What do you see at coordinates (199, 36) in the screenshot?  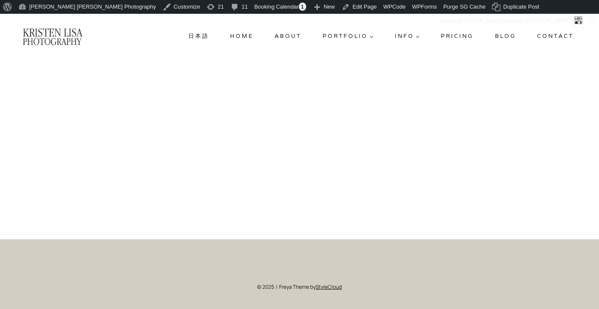 I see `a: 日本語` at bounding box center [199, 36].